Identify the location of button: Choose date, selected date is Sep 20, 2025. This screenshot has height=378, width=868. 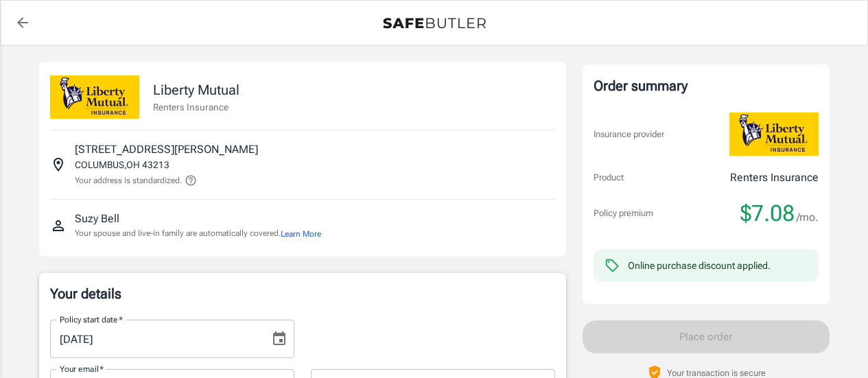
(280, 338).